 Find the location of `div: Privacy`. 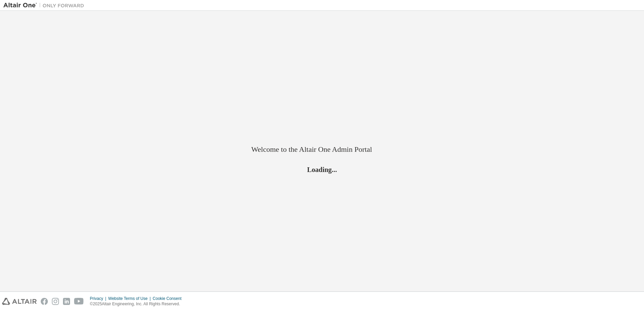

div: Privacy is located at coordinates (99, 299).